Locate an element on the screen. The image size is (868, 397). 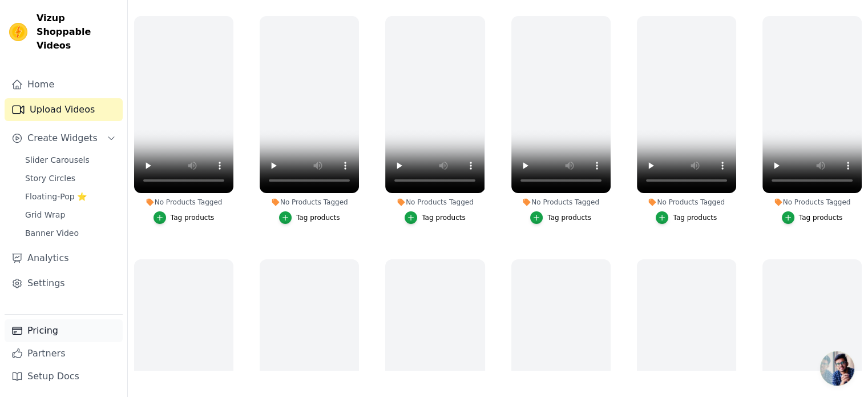
a: Floating-Pop ⭐ is located at coordinates (70, 197).